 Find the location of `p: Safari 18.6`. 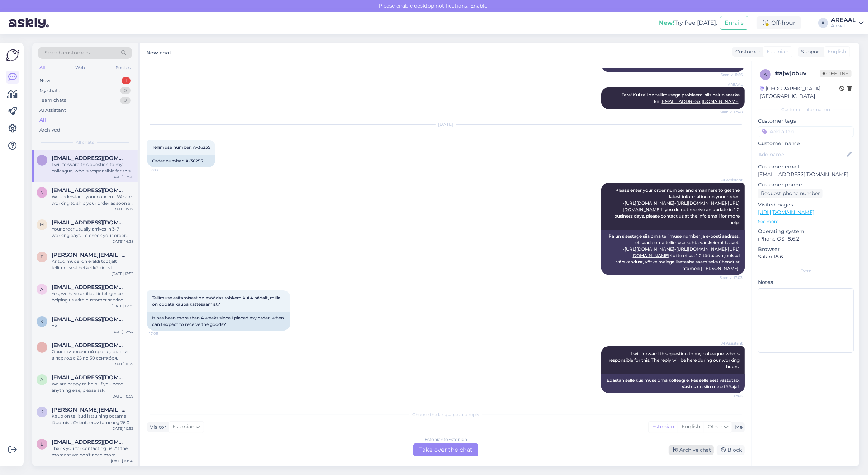

p: Safari 18.6 is located at coordinates (805, 256).